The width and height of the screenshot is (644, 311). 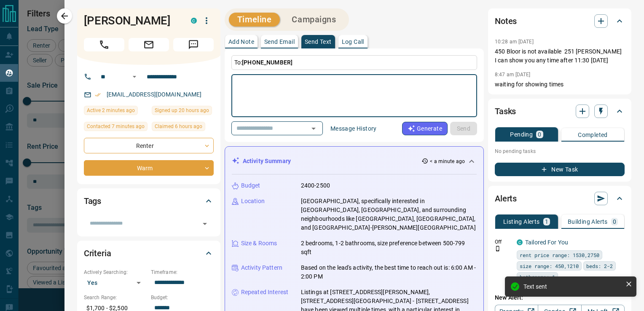 I want to click on p: Send Text, so click(x=318, y=42).